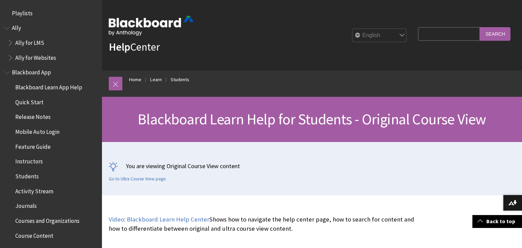 This screenshot has width=522, height=248. What do you see at coordinates (27, 175) in the screenshot?
I see `span: Students` at bounding box center [27, 175].